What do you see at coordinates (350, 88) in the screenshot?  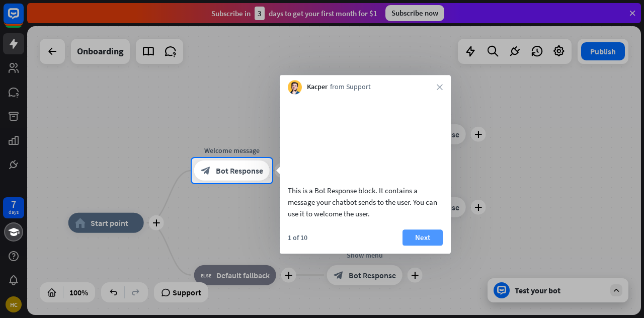 I see `span: from Support` at bounding box center [350, 88].